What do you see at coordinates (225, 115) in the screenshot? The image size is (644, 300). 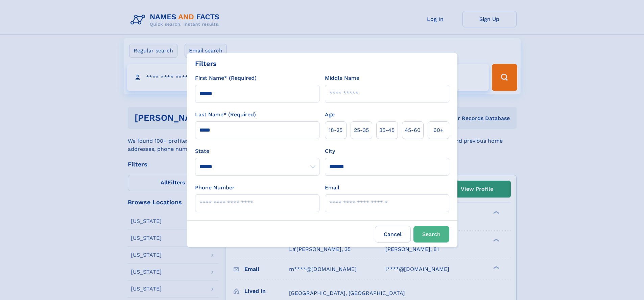 I see `label: Last Name* (Required)` at bounding box center [225, 115].